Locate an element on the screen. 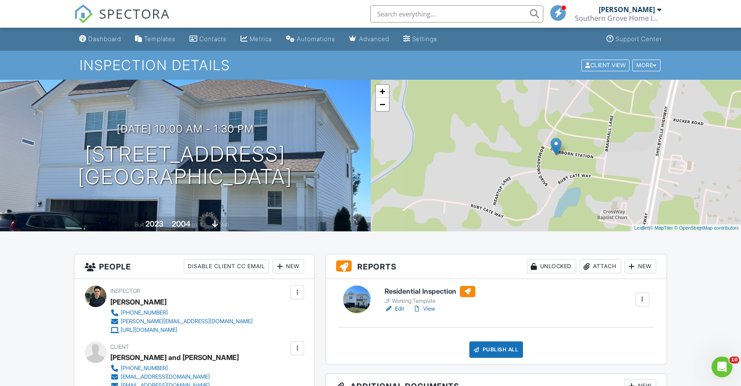  div: Southern Grove Home Inspections is located at coordinates (619, 18).